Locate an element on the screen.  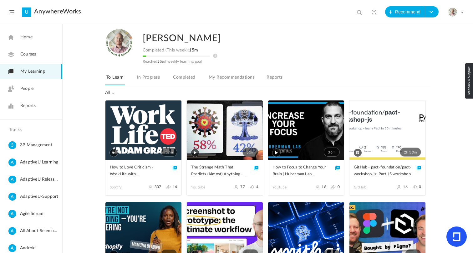
h4: Tracks is located at coordinates (30, 130).